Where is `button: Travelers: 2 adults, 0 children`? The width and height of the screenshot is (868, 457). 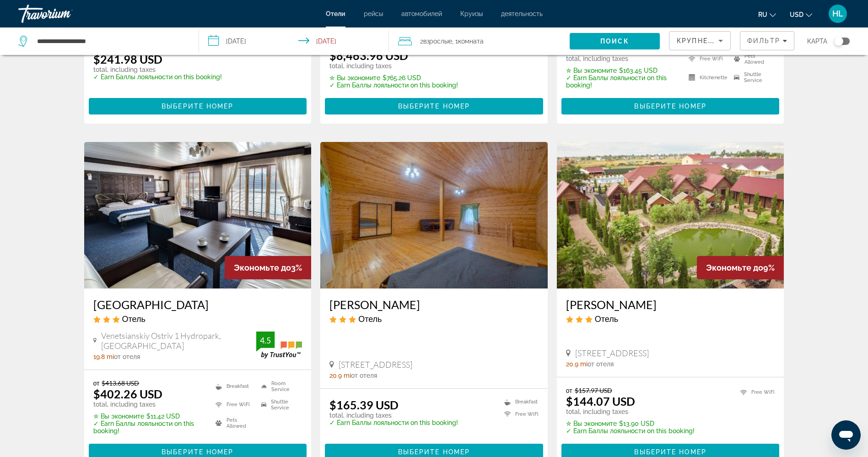
button: Travelers: 2 adults, 0 children is located at coordinates (479, 41).